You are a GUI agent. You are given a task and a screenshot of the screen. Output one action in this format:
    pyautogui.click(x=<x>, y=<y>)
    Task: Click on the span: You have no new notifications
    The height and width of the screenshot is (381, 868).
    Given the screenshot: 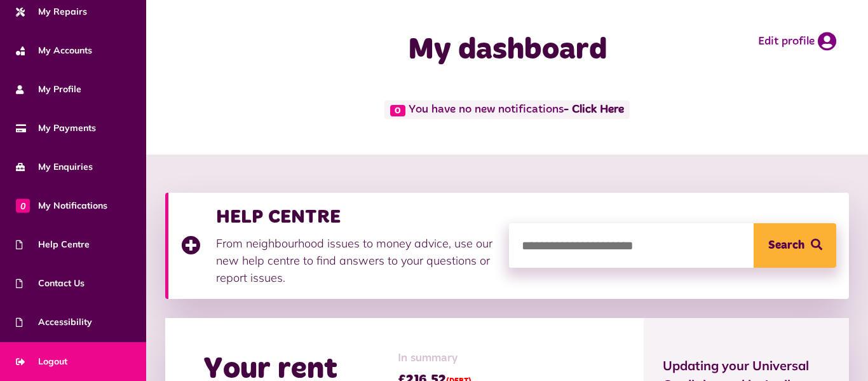 What is the action you would take?
    pyautogui.click(x=507, y=110)
    